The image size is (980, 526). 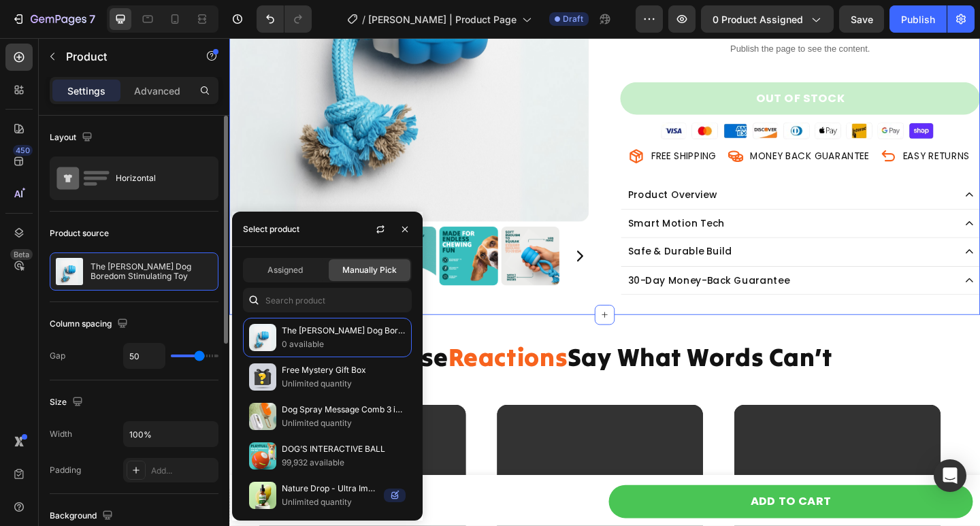 I want to click on p: FREE SHIPPING, so click(x=494, y=129).